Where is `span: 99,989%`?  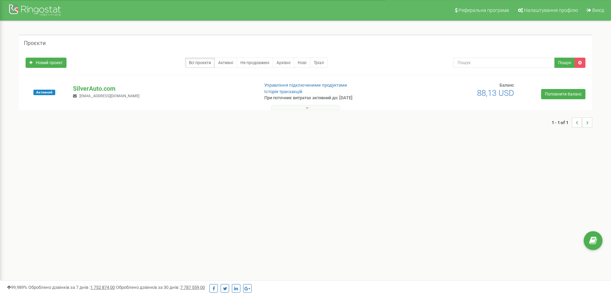
span: 99,989% is located at coordinates (17, 287).